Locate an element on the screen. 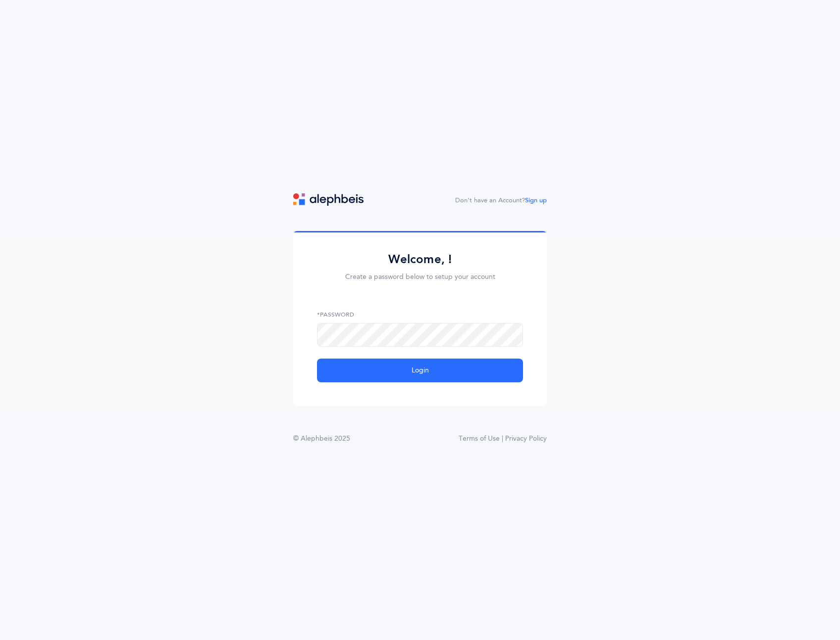  img: logo.svg is located at coordinates (328, 199).